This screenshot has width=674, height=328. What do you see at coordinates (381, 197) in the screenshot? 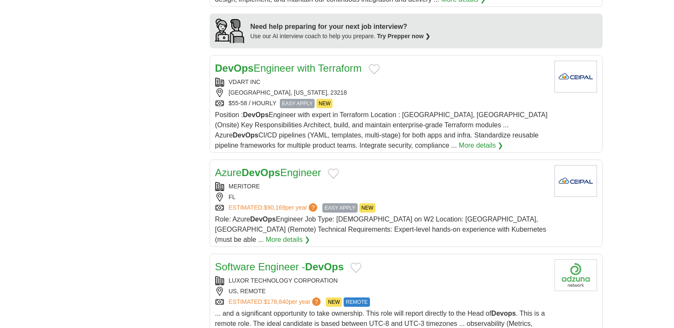
I see `div: FL` at bounding box center [381, 197].